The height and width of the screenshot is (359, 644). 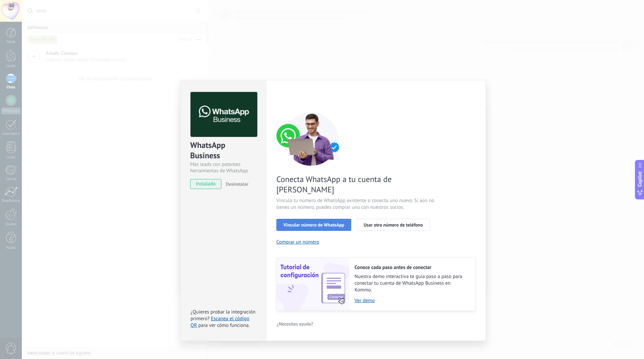 I want to click on span: para ver cómo funciona., so click(x=224, y=326).